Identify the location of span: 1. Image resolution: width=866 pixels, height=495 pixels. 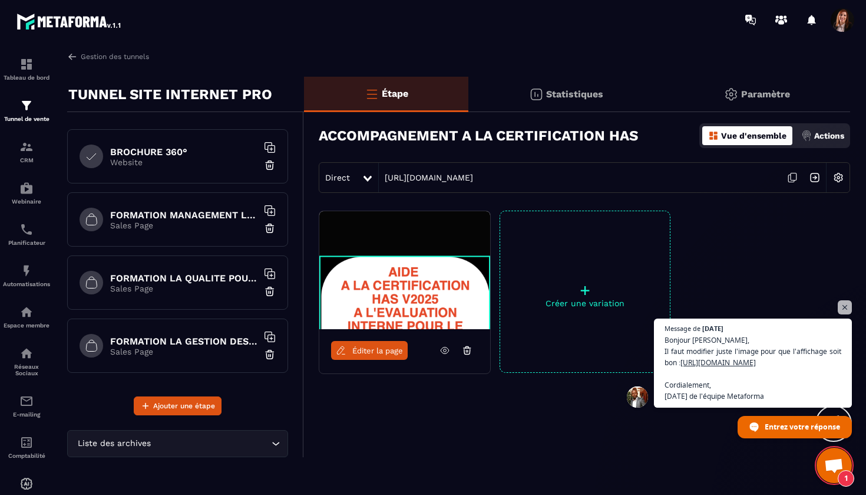
(846, 478).